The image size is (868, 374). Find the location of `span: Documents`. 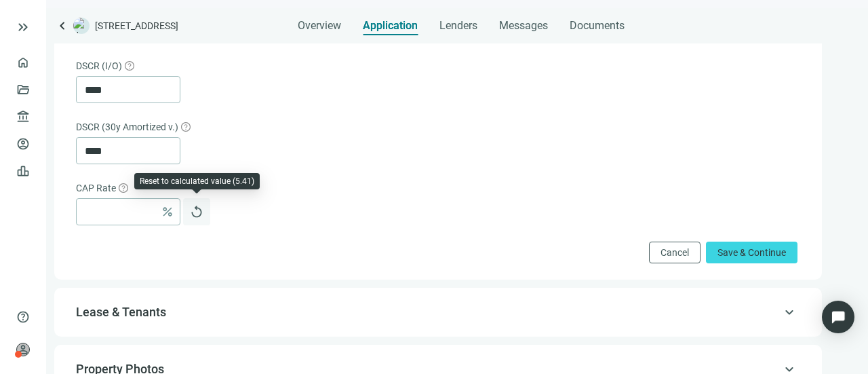

span: Documents is located at coordinates (596, 26).